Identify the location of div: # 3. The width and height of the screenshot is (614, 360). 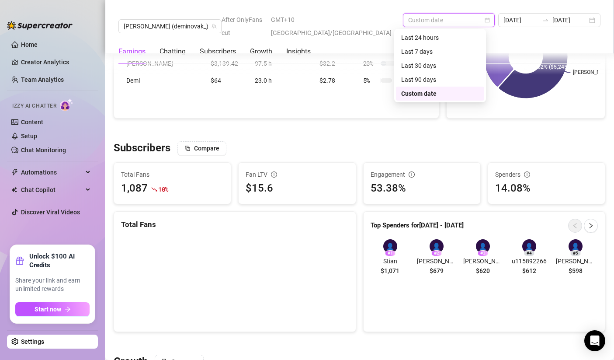
(483, 253).